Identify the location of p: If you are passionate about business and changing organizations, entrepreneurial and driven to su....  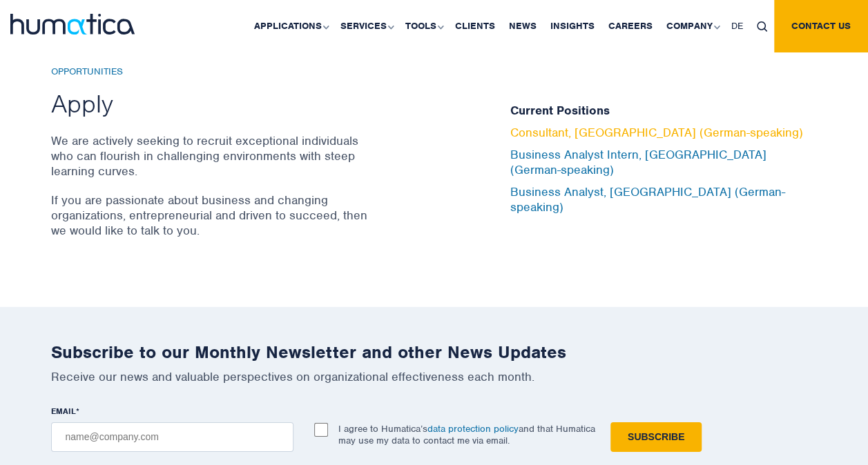
(211, 216).